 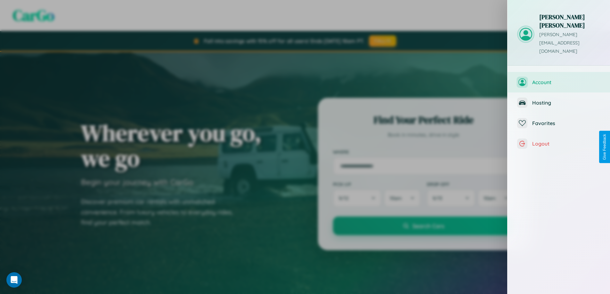 I want to click on div: Open Intercom Messenger, so click(x=14, y=280).